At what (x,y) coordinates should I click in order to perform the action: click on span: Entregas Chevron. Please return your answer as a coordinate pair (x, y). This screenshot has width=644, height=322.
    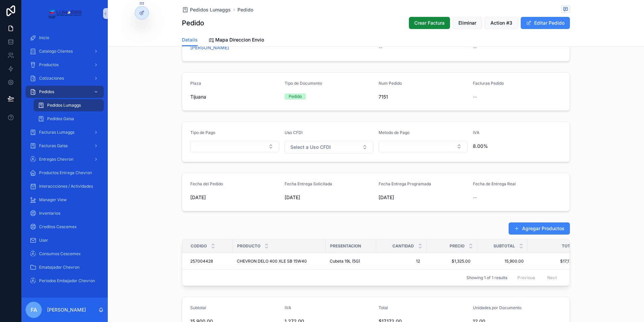
    Looking at the image, I should click on (56, 159).